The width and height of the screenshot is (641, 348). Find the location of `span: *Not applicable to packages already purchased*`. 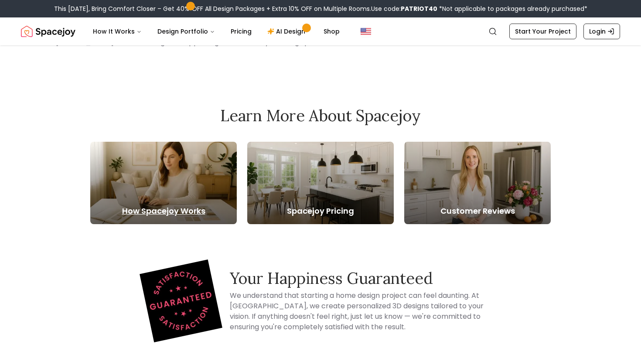

span: *Not applicable to packages already purchased* is located at coordinates (512, 9).